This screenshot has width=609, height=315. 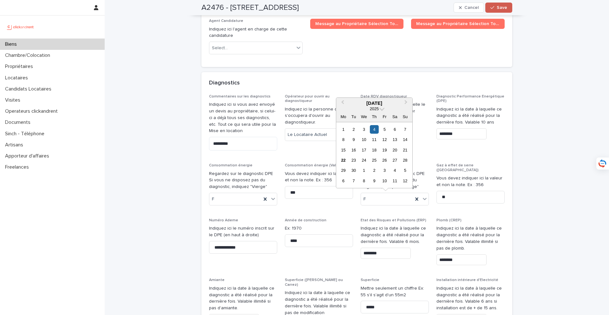 What do you see at coordinates (384, 139) in the screenshot?
I see `div: Choose Friday, 12 September 2025` at bounding box center [384, 139].